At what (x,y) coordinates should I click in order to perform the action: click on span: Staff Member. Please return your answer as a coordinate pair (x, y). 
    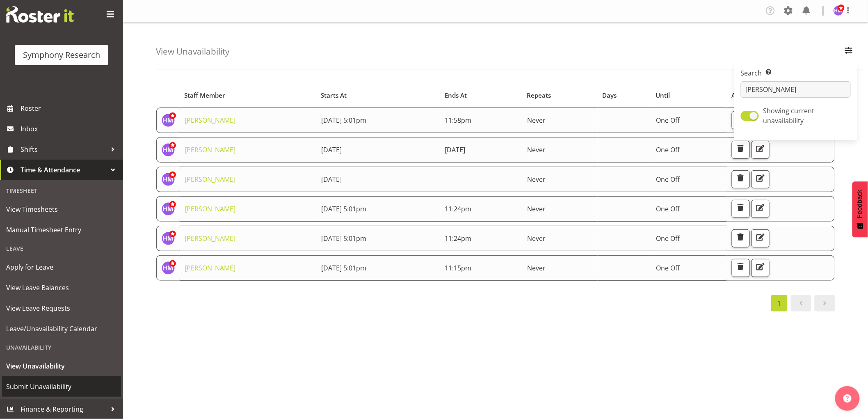
    Looking at the image, I should click on (204, 95).